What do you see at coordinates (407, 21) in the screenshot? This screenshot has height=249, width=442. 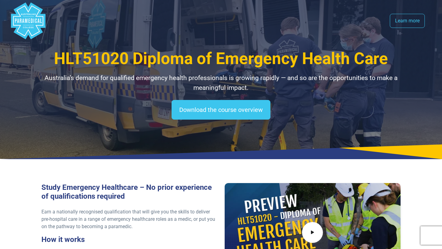 I see `a: Learn more` at bounding box center [407, 21].